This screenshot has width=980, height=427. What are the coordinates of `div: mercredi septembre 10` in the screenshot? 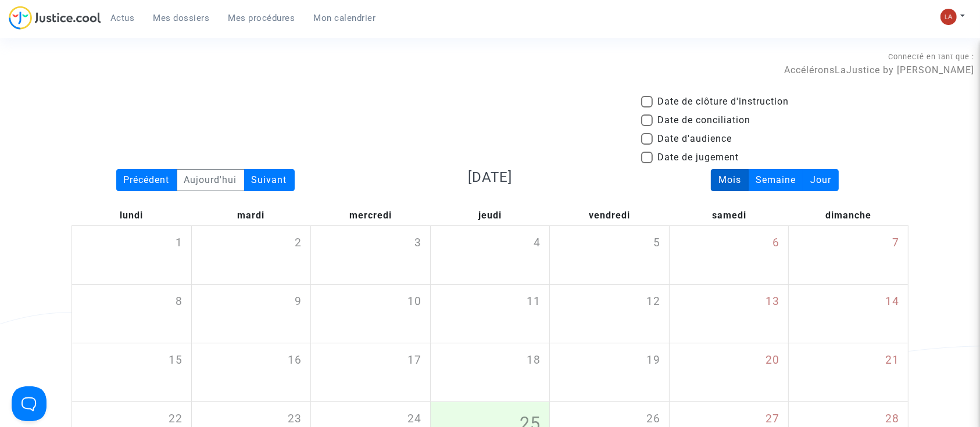 It's located at (371, 314).